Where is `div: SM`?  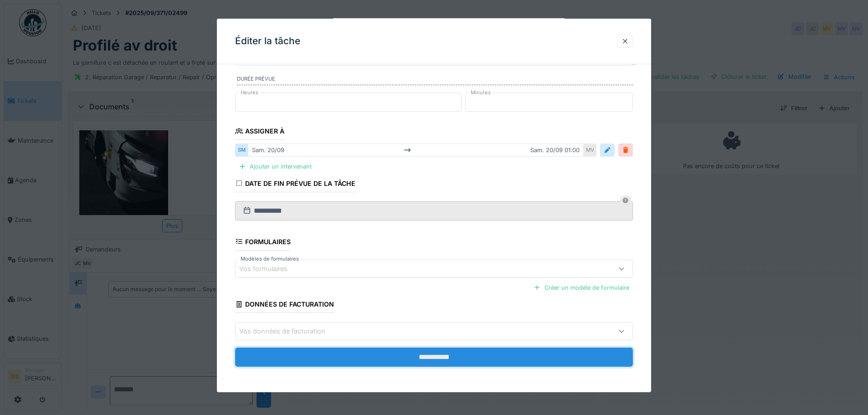
div: SM is located at coordinates (241, 150).